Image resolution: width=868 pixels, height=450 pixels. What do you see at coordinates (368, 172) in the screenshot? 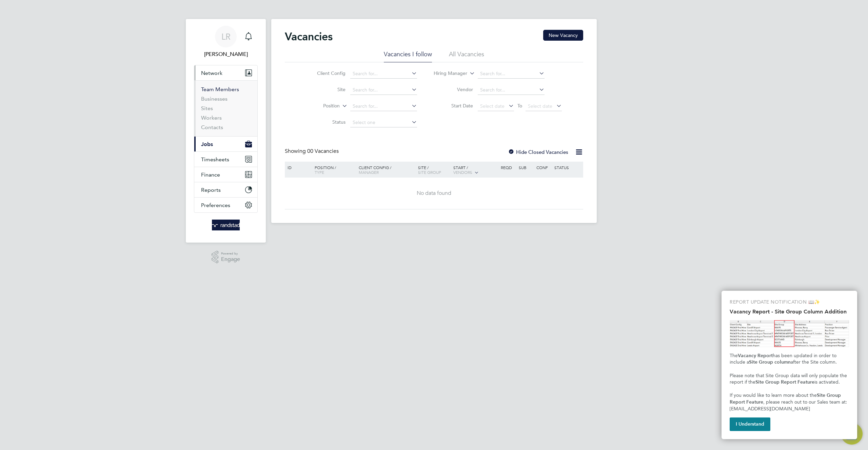
I see `span: Manager` at bounding box center [368, 172].